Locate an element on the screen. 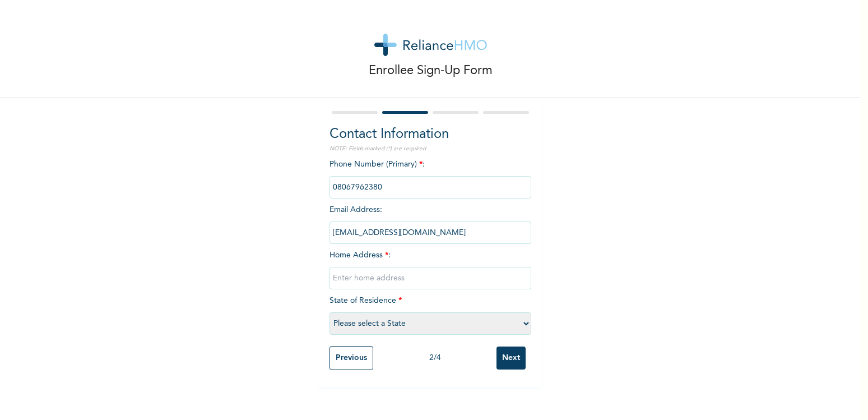 This screenshot has width=868, height=420. h2: Contact Information is located at coordinates (430, 134).